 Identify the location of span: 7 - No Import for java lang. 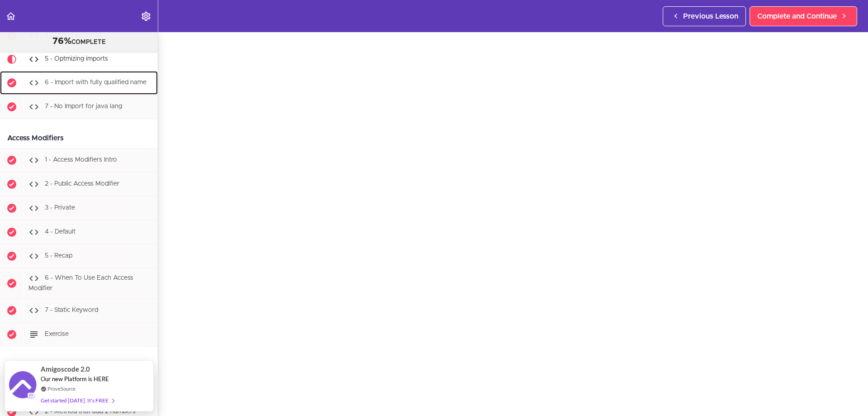
(83, 106).